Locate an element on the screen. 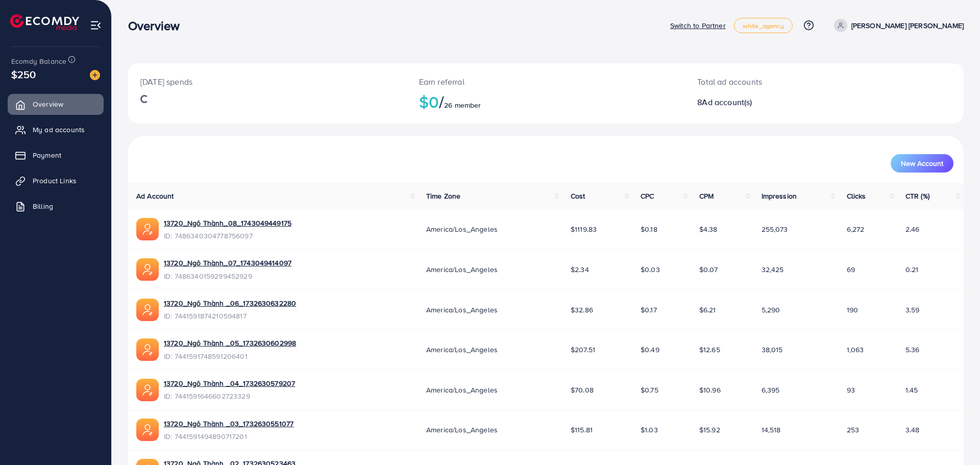 This screenshot has width=980, height=465. span: $15.92 is located at coordinates (710, 430).